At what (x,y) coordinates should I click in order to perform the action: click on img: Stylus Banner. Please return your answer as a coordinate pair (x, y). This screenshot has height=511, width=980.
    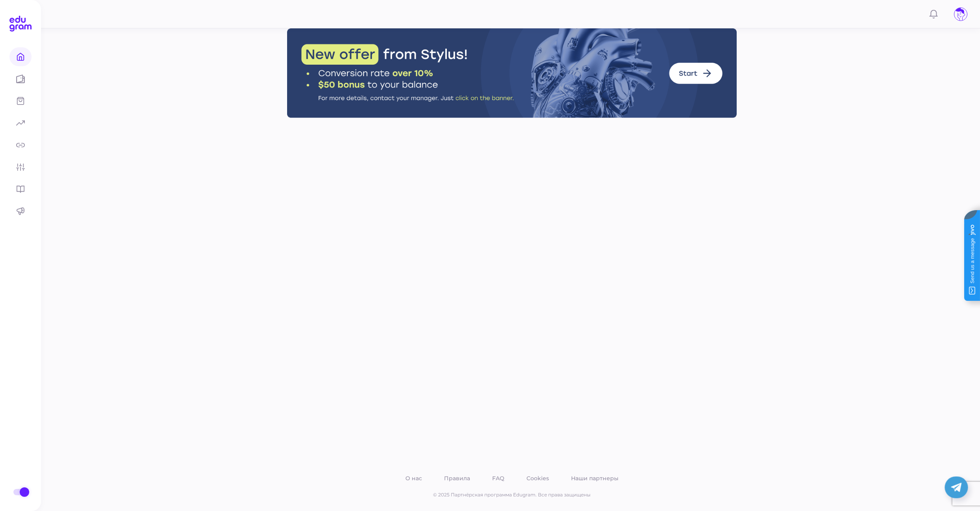
    Looking at the image, I should click on (512, 73).